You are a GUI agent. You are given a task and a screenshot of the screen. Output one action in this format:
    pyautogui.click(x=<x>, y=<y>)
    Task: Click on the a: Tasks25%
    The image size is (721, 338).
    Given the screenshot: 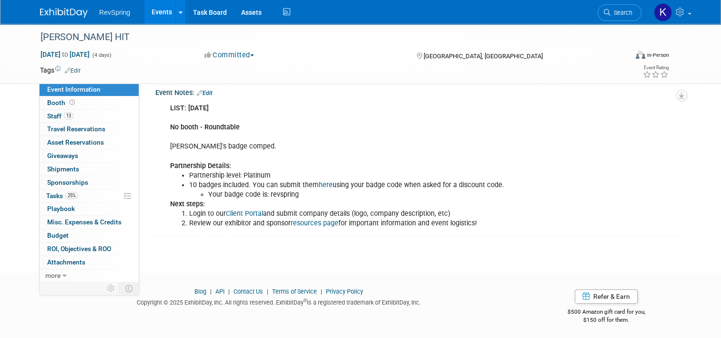 What is the action you would take?
    pyautogui.click(x=89, y=195)
    